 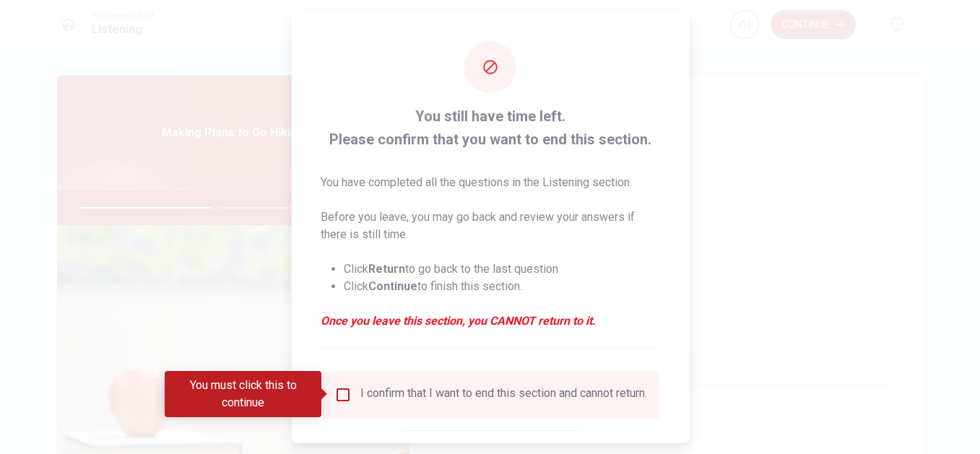 What do you see at coordinates (386, 268) in the screenshot?
I see `strong: Return` at bounding box center [386, 268].